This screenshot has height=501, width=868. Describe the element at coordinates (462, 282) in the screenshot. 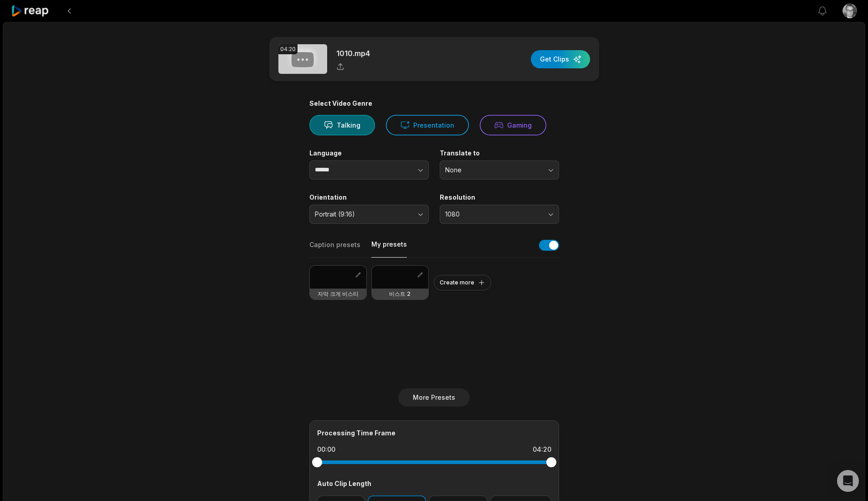

I see `button: Create more` at that location.